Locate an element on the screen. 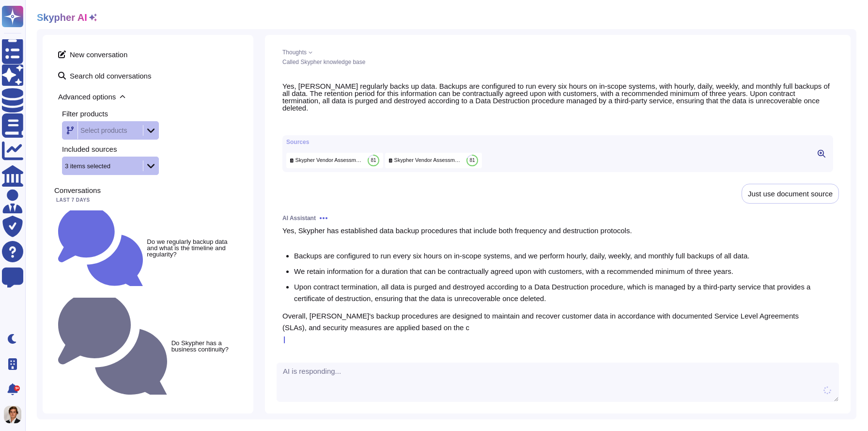 The width and height of the screenshot is (868, 431). img: user is located at coordinates (12, 414).